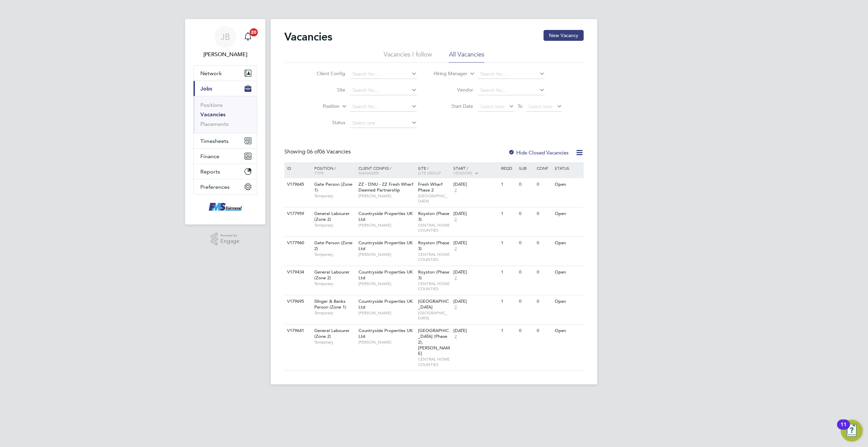 This screenshot has height=447, width=868. What do you see at coordinates (434, 171) in the screenshot?
I see `div: Site /` at bounding box center [434, 171].